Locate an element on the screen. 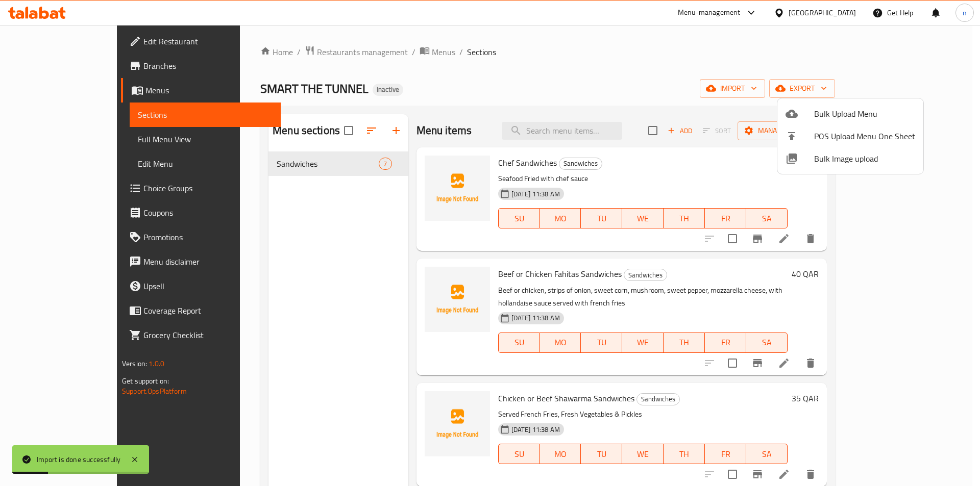 Image resolution: width=980 pixels, height=486 pixels. span: Bulk Image upload is located at coordinates (864, 159).